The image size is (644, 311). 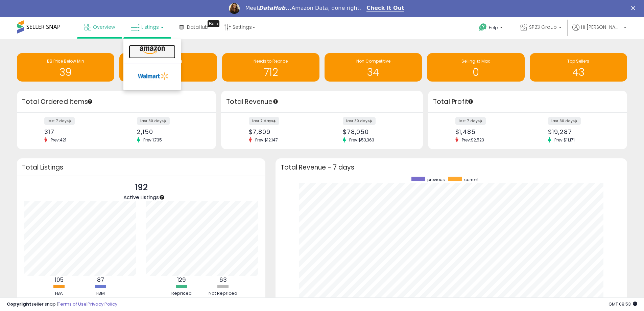 What do you see at coordinates (19, 304) in the screenshot?
I see `strong: Copyright` at bounding box center [19, 304].